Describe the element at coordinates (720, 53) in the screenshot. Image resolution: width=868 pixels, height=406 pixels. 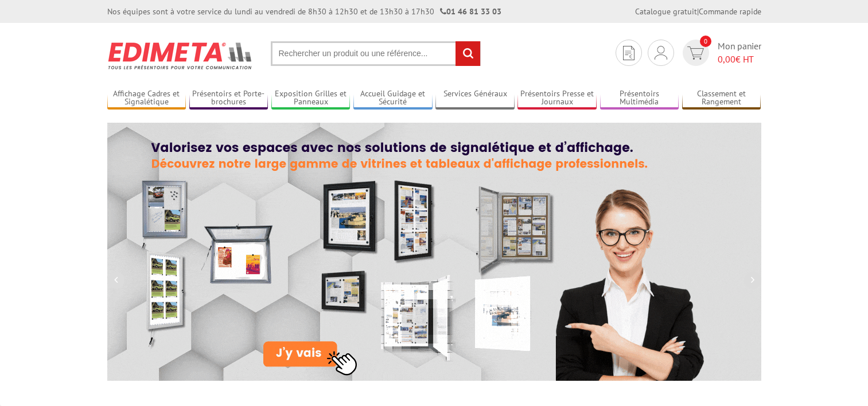
I see `a: devis rapide 0 Mon panier 0,00€ HT` at that location.